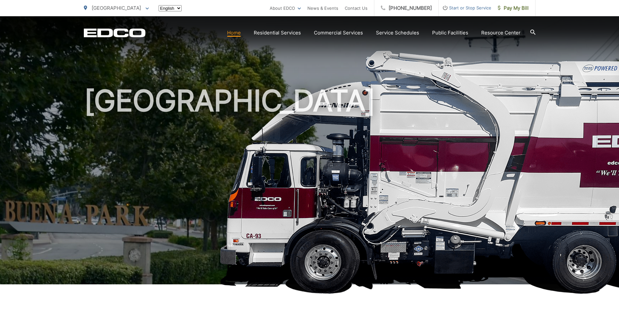  What do you see at coordinates (501, 33) in the screenshot?
I see `a: Resource Center` at bounding box center [501, 33].